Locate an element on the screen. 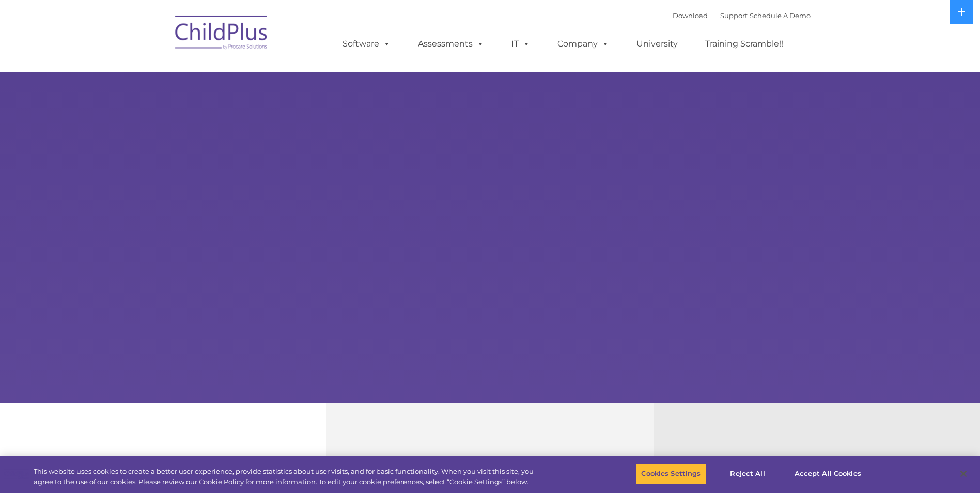 This screenshot has height=493, width=980. a: Company is located at coordinates (583, 44).